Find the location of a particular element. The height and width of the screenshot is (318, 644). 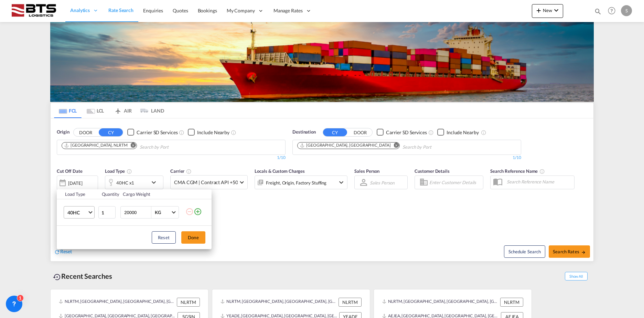

md-icon: icon-plus-circle-outline is located at coordinates (198, 212).